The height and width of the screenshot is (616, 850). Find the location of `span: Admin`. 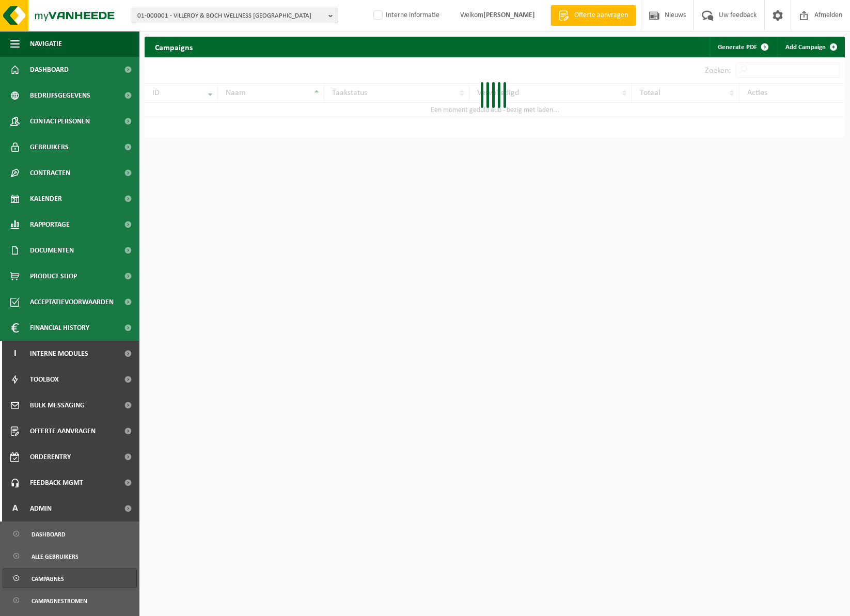

span: Admin is located at coordinates (41, 509).